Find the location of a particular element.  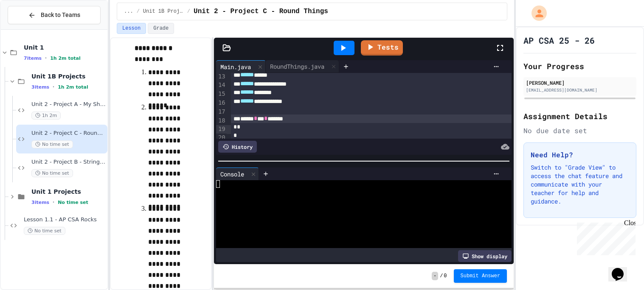

button: Back to Teams is located at coordinates (54, 15).